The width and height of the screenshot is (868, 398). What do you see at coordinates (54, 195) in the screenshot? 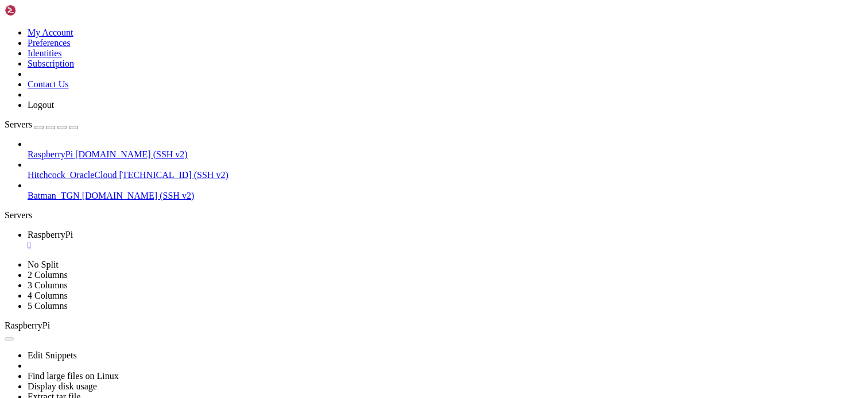
I see `span: Batman_TGN` at bounding box center [54, 195].